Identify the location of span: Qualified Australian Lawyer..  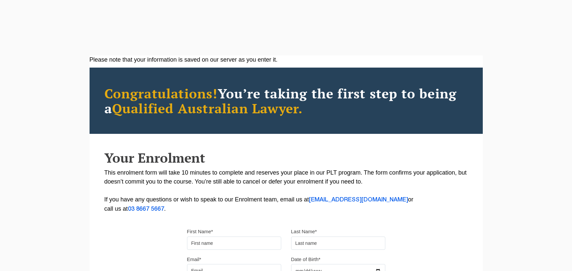
(208, 108).